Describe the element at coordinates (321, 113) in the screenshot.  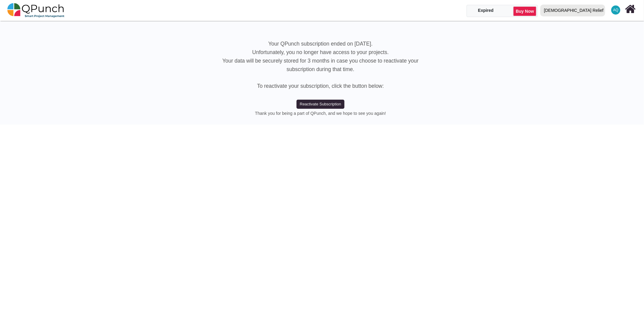
I see `h6: Thank you for being a part of QPunch, and we hope to see you again!` at that location.